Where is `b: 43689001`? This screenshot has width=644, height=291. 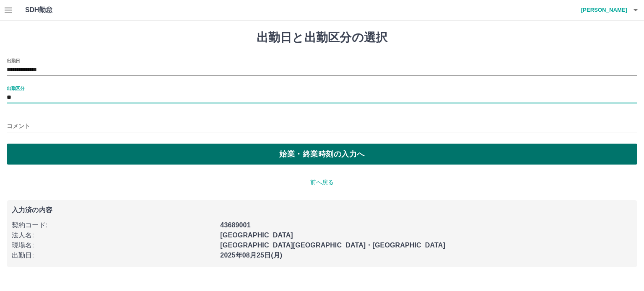 b: 43689001 is located at coordinates (235, 225).